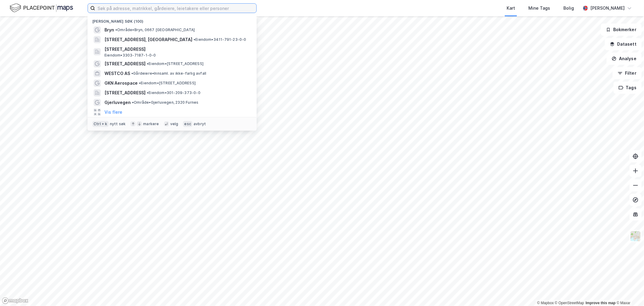 The image size is (644, 306). I want to click on span: Område • Gjerluvegen, 2320 Furnes, so click(165, 103).